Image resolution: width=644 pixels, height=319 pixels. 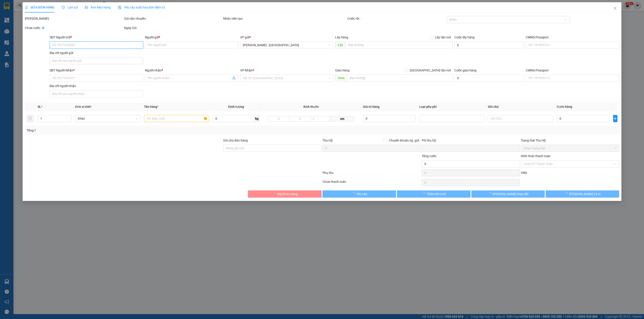 What do you see at coordinates (246, 70) in the screenshot?
I see `span: VP Nhận` at bounding box center [246, 70].